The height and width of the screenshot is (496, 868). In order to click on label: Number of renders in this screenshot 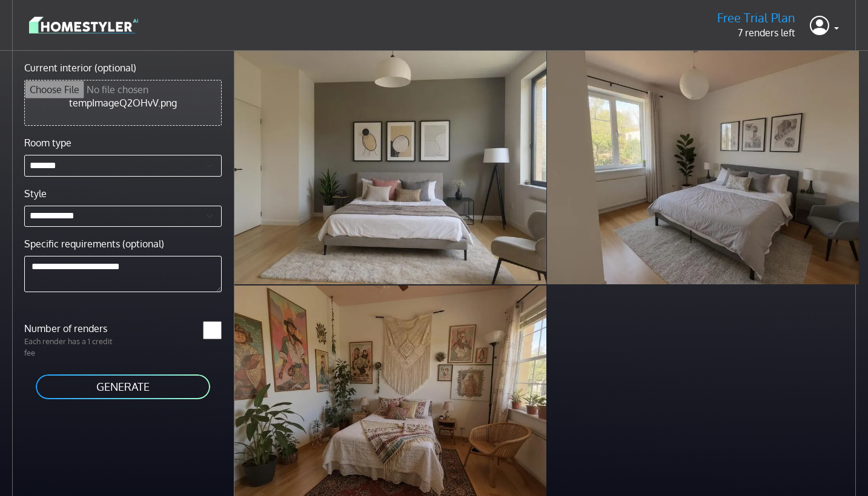, I will do `click(70, 329)`.